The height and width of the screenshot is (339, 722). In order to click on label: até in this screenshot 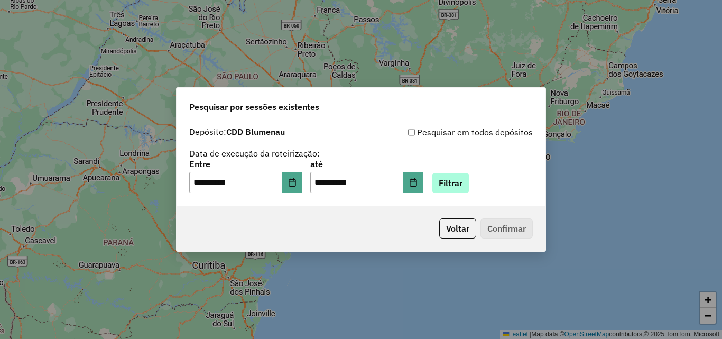, I will do `click(366, 164)`.